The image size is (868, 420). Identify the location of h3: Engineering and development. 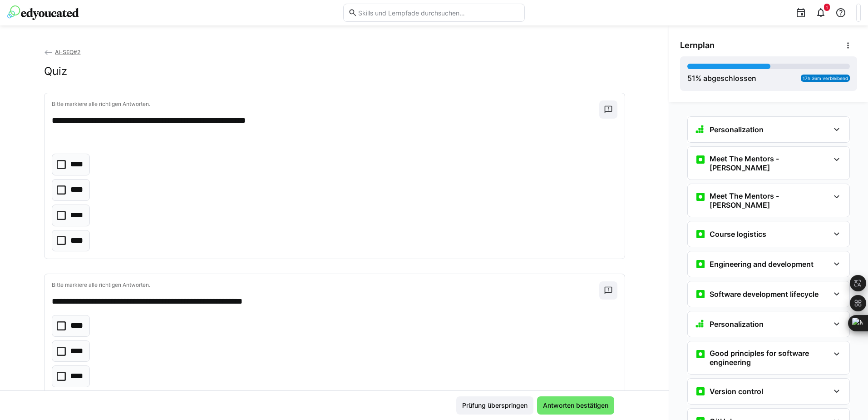
(761, 264).